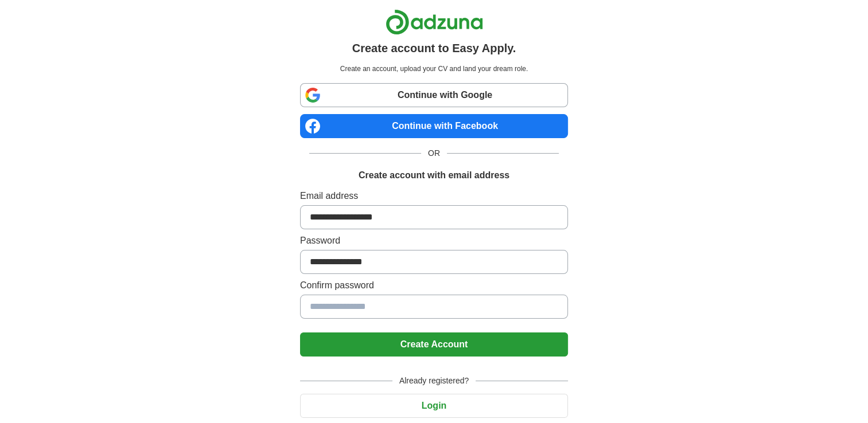 Image resolution: width=868 pixels, height=423 pixels. I want to click on h1: Create account to Easy Apply., so click(434, 48).